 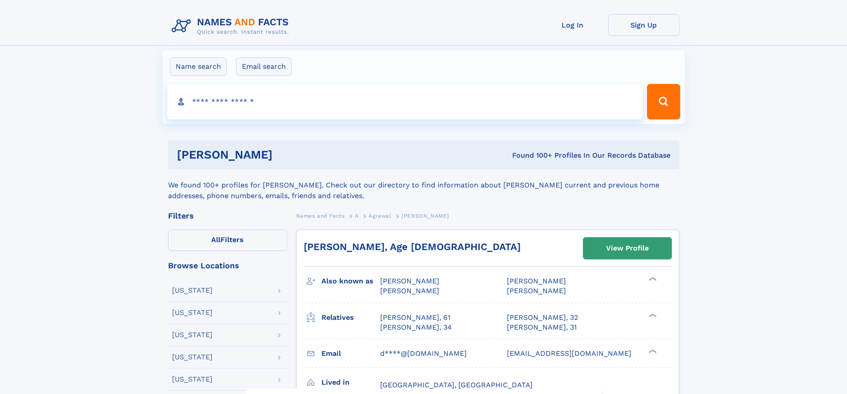 What do you see at coordinates (351, 281) in the screenshot?
I see `h3: Also known as` at bounding box center [351, 281].